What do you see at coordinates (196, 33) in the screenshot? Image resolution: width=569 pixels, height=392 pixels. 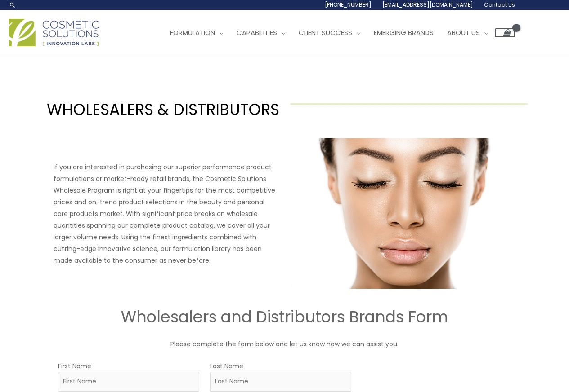 I see `a: Formulation` at bounding box center [196, 33].